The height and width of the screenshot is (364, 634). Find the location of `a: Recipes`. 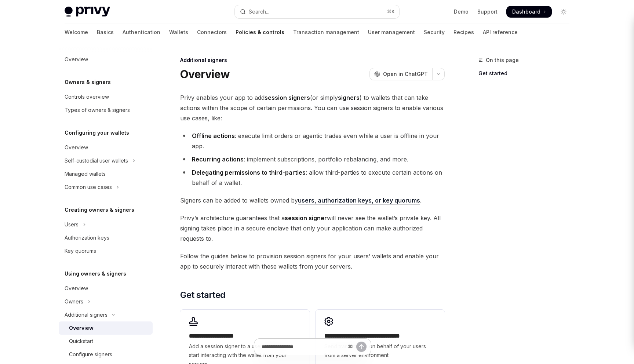

a: Recipes is located at coordinates (464, 33).